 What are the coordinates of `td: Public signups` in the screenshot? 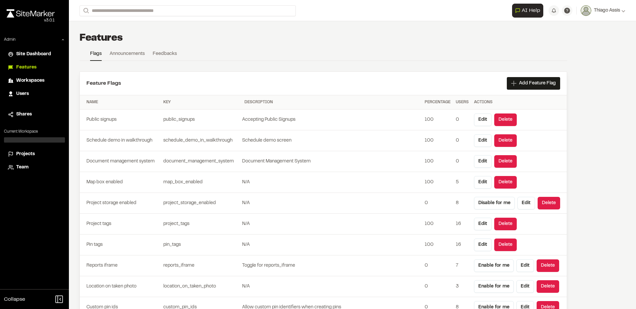 It's located at (120, 120).